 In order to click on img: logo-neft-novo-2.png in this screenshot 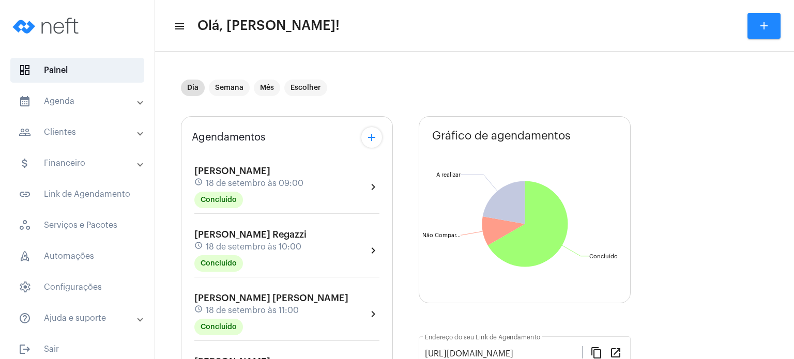, I will do `click(47, 26)`.